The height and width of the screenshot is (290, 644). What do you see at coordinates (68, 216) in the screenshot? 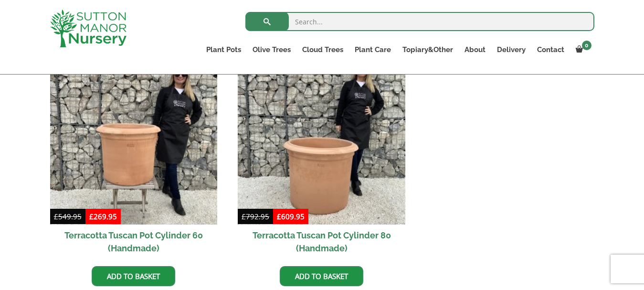
I see `bdi: 549.95` at bounding box center [68, 216].